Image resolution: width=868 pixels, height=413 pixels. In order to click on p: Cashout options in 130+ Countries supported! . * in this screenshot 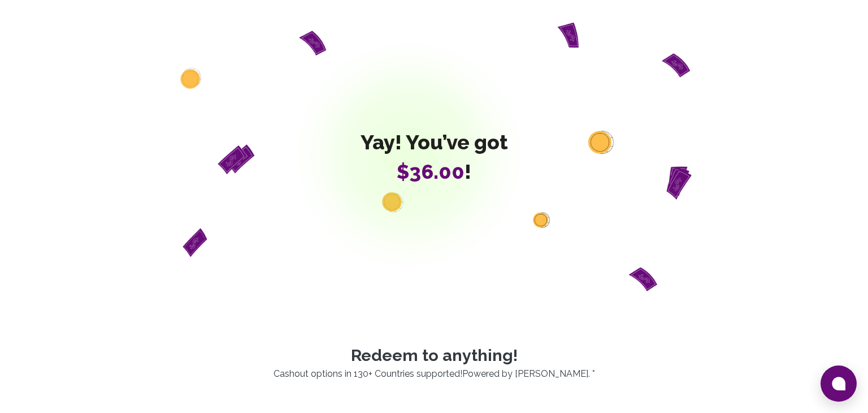, I will do `click(434, 374)`.